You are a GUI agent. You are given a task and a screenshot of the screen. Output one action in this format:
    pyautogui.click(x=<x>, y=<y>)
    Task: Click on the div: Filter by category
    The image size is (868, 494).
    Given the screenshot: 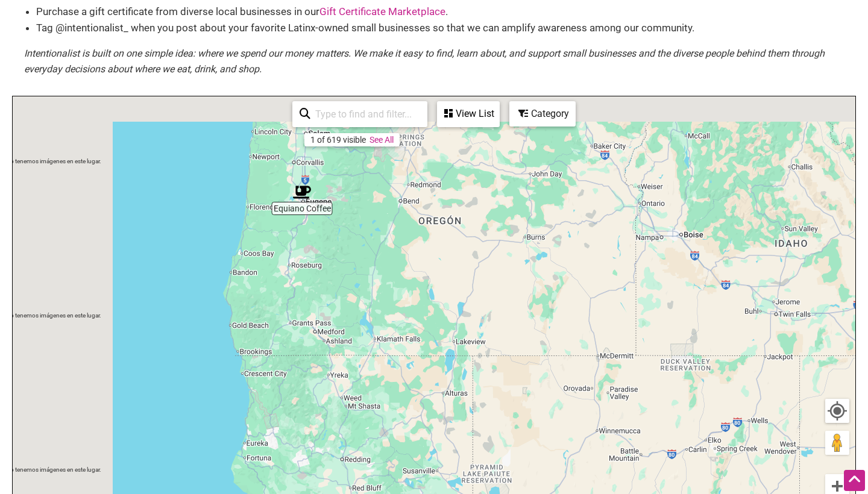 What is the action you would take?
    pyautogui.click(x=542, y=114)
    